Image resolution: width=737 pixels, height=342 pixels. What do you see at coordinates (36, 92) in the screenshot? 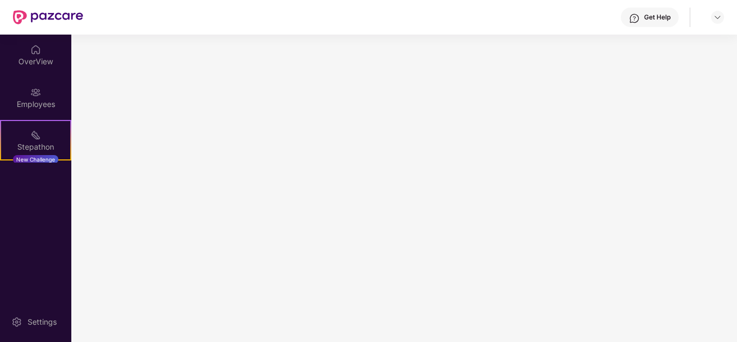
I see `img: svg+xml;base64,PHN2ZyBpZD0iRW1wbG95ZWVzIiB4bWxucz0iaHR0cDovL3d3dy53My5vcmcvMjAwMC9zdmciIHdpZHRoPS...` at bounding box center [36, 92].